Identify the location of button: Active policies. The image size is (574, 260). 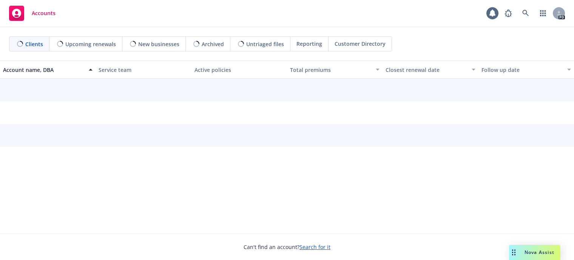
(239, 70).